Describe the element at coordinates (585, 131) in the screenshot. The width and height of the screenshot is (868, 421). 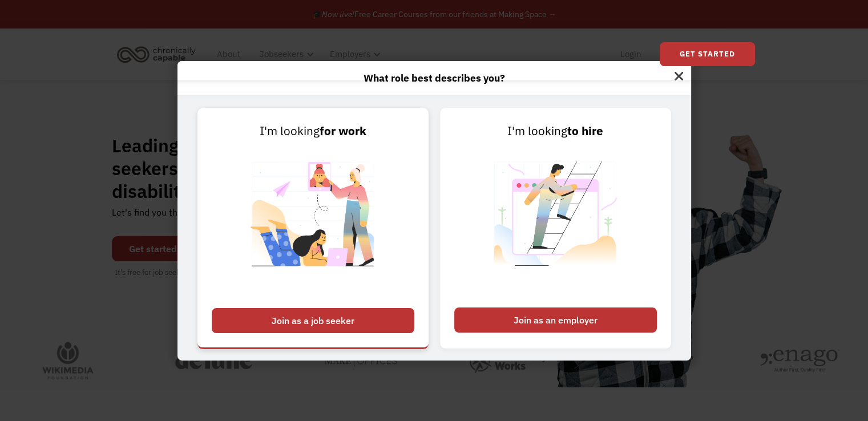
I see `strong: to hire` at that location.